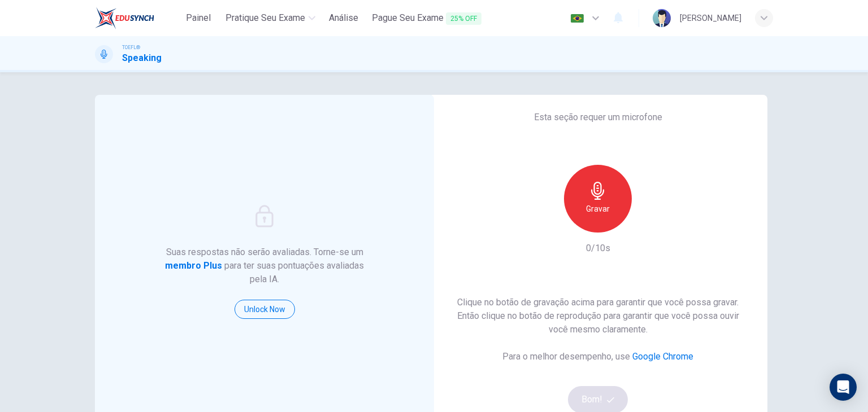  Describe the element at coordinates (597, 118) in the screenshot. I see `h6: Esta seção requer um microfone` at that location.